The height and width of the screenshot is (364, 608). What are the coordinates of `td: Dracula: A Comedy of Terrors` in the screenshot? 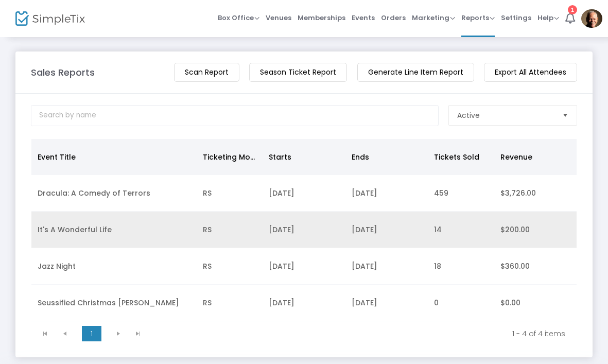 It's located at (114, 193).